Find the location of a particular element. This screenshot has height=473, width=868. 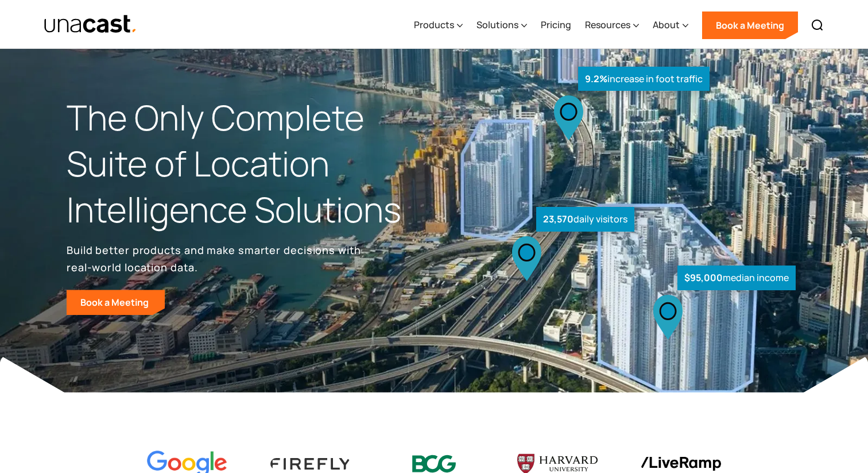

img: Search icon is located at coordinates (818, 25).